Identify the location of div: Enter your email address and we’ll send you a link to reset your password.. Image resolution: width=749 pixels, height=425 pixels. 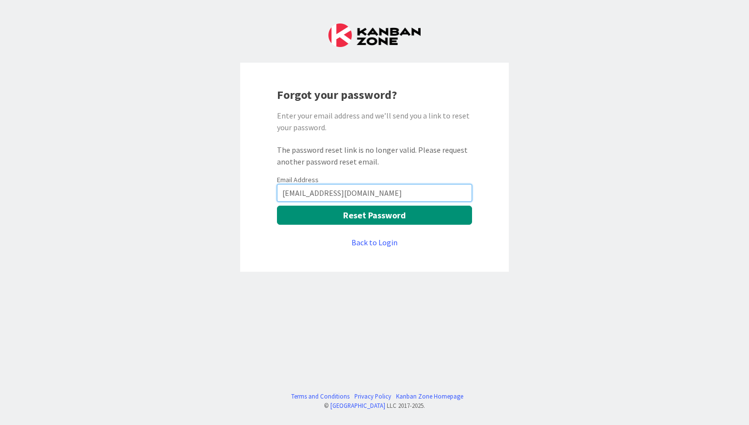
(374, 122).